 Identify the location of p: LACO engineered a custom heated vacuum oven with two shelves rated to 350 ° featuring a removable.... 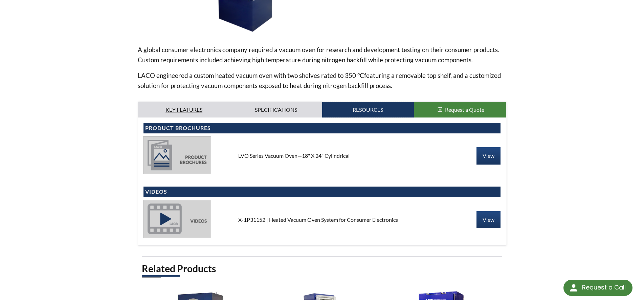
(322, 80).